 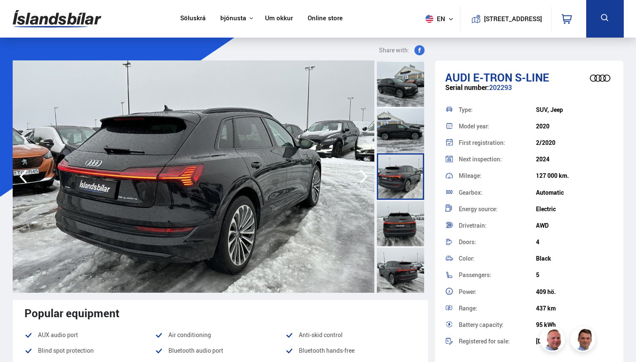 What do you see at coordinates (574, 176) in the screenshot?
I see `div: 127 000 km.` at bounding box center [574, 176].